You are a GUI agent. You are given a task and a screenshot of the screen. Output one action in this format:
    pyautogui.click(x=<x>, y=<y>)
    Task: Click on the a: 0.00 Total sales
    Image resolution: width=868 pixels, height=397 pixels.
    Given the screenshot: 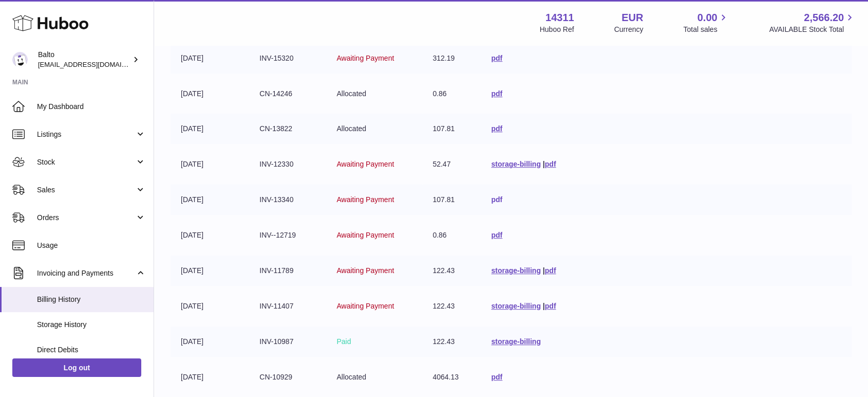 What is the action you would take?
    pyautogui.click(x=706, y=23)
    